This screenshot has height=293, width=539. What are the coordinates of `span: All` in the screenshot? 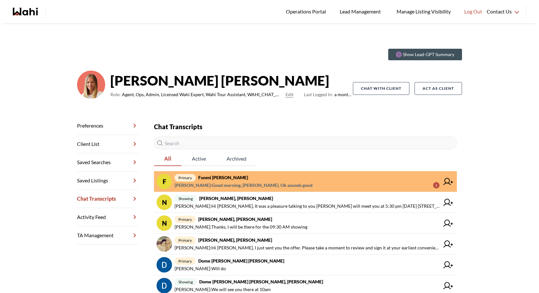 It's located at (168, 159).